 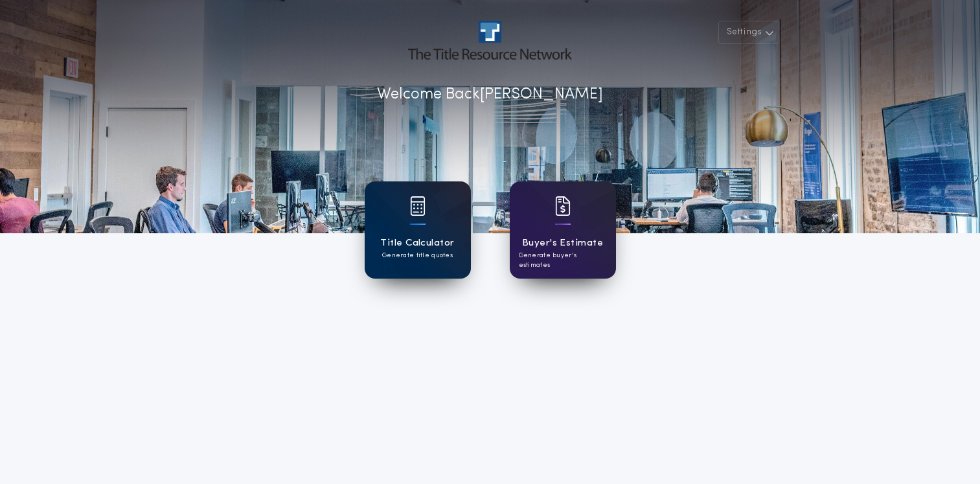 What do you see at coordinates (562, 243) in the screenshot?
I see `h1: Buyer's Estimate` at bounding box center [562, 243].